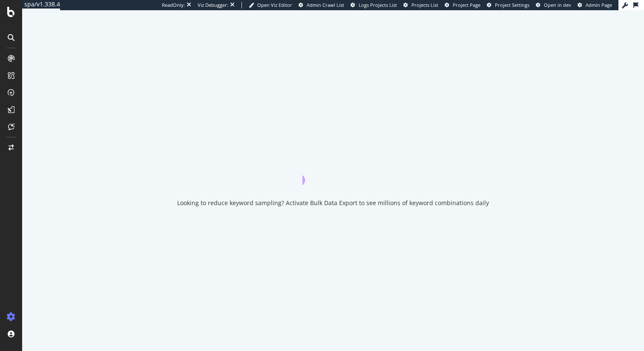  I want to click on span: Project Settings, so click(512, 5).